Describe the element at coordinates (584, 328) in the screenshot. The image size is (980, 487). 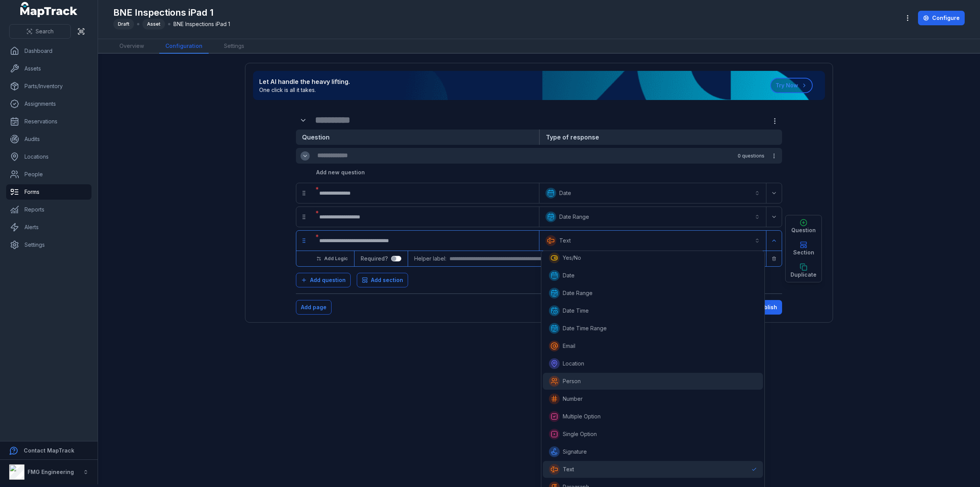
I see `span: Date Time Range` at that location.